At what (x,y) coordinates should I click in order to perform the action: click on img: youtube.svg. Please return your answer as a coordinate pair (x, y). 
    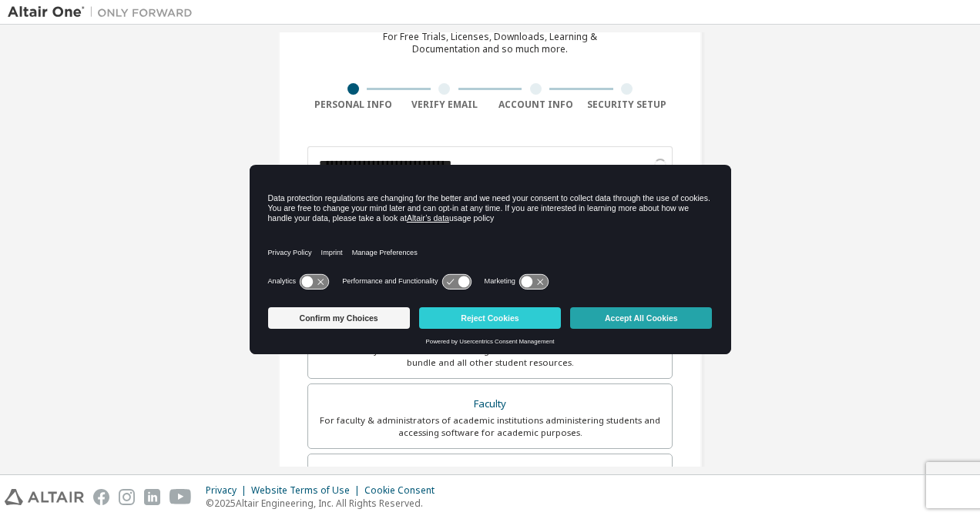
    Looking at the image, I should click on (180, 496).